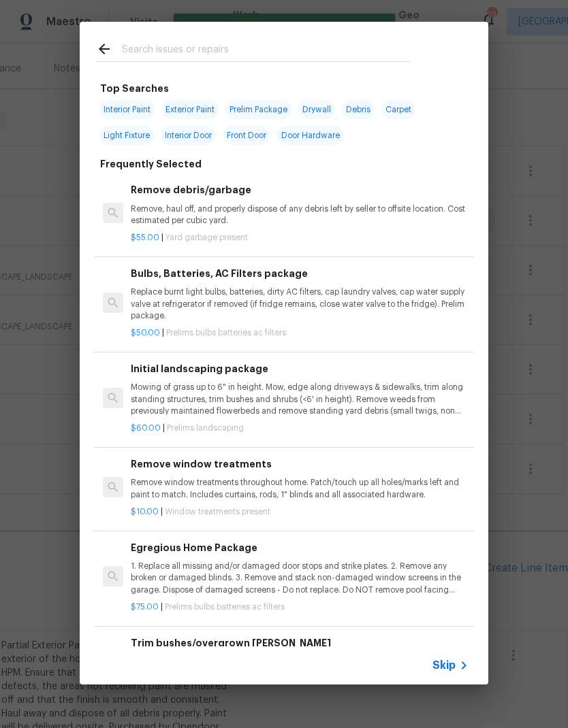 This screenshot has height=728, width=568. I want to click on span: Exterior Paint, so click(190, 110).